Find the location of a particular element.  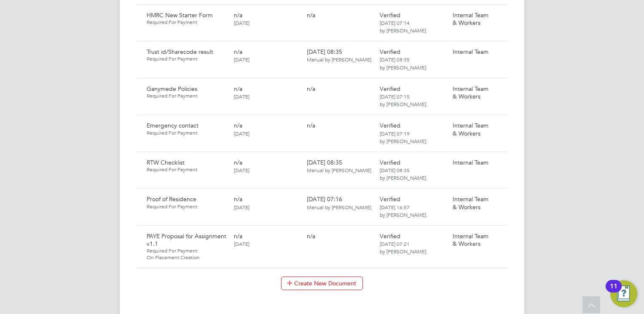

span: Proof of Residence is located at coordinates (172, 199).